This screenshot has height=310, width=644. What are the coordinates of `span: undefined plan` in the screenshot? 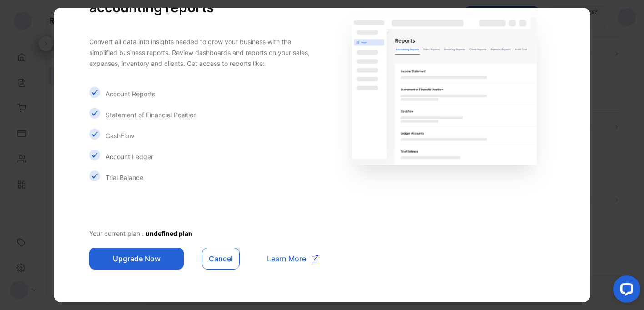 It's located at (168, 233).